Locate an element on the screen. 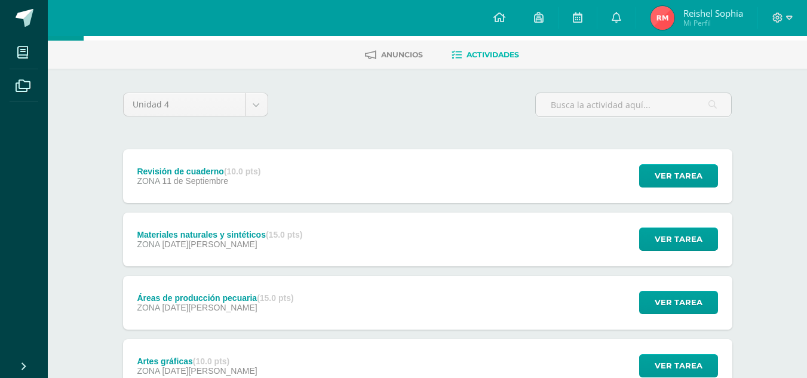 Image resolution: width=807 pixels, height=378 pixels. div: Materiales naturales y sintéticos is located at coordinates (219, 235).